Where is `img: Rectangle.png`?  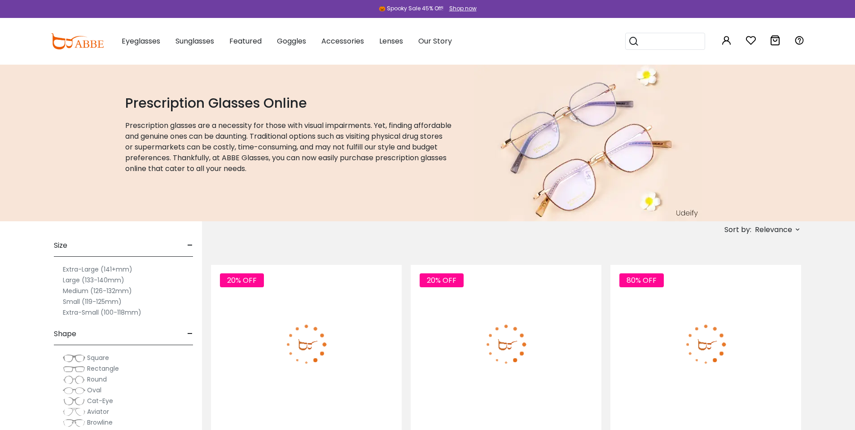
img: Rectangle.png is located at coordinates (74, 369).